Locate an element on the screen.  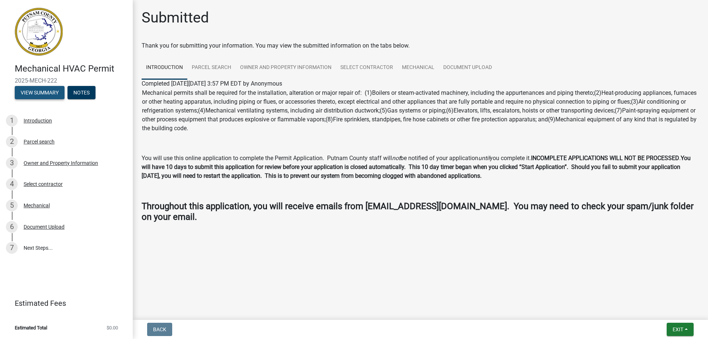
button: Back is located at coordinates (160, 329).